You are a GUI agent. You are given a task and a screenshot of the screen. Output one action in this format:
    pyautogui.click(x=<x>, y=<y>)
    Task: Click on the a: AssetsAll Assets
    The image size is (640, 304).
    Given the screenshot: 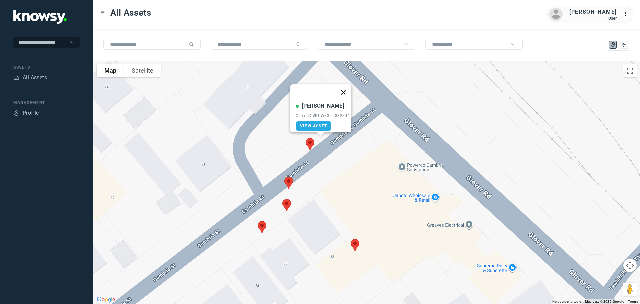 What is the action you would take?
    pyautogui.click(x=30, y=78)
    